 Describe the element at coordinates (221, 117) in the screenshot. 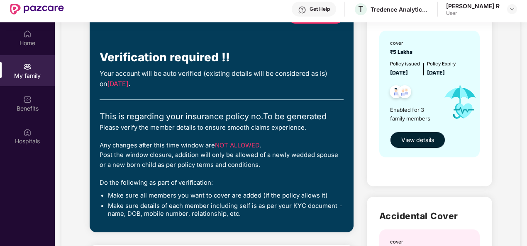

I see `div: This is regarding your insurance policy no. To be generated` at that location.